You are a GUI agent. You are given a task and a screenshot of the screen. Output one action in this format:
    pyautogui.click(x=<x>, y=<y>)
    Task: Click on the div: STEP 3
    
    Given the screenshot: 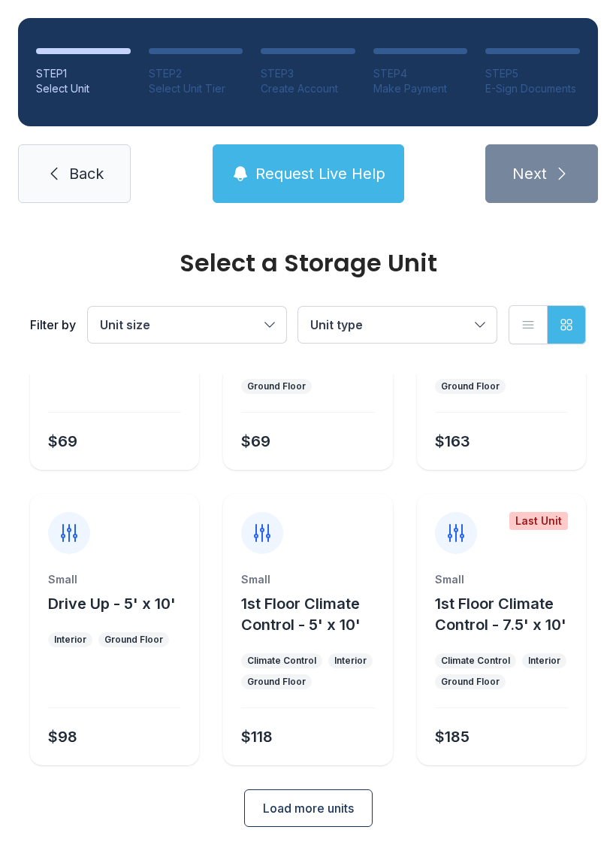 What is the action you would take?
    pyautogui.click(x=308, y=73)
    